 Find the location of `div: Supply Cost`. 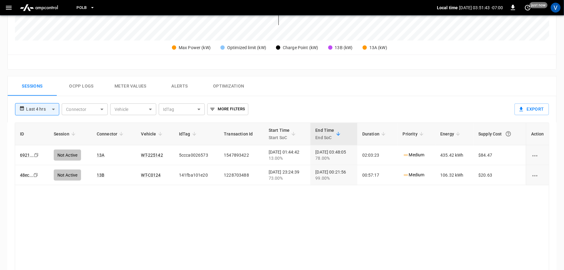

div: Supply Cost is located at coordinates (500, 134).